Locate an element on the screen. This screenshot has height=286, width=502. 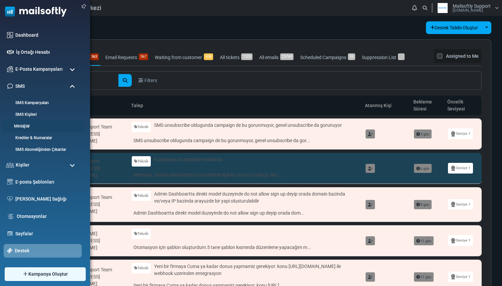
span: 3 gün is located at coordinates (423, 134).